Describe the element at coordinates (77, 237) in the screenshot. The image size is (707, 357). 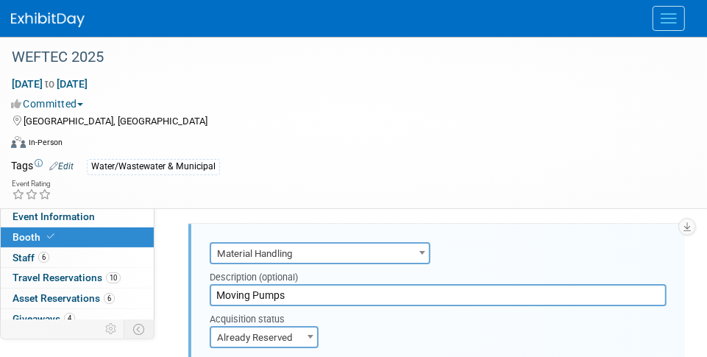
I see `a: Booth` at that location.